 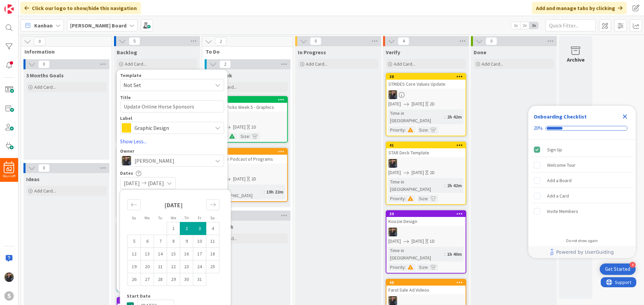 I want to click on div: 20%, so click(x=538, y=128).